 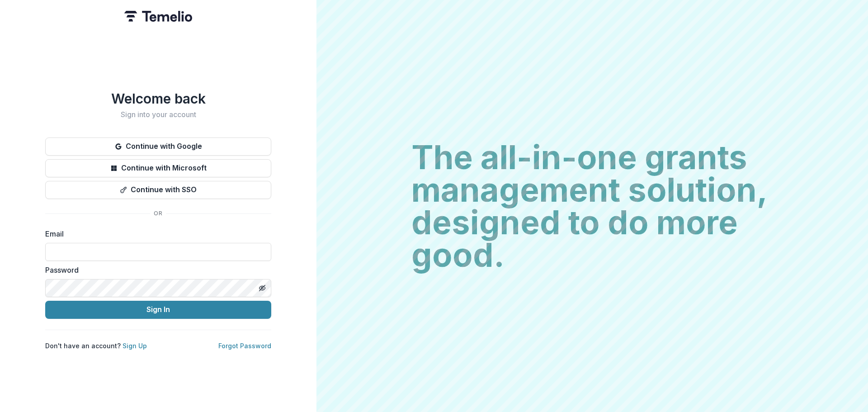 What do you see at coordinates (262, 288) in the screenshot?
I see `button: Toggle password visibility` at bounding box center [262, 288].